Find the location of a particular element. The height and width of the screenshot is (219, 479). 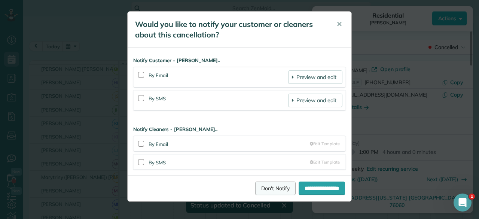

h5: Would you like to notify your customer or cleaners about this cancellation? is located at coordinates (231, 30).